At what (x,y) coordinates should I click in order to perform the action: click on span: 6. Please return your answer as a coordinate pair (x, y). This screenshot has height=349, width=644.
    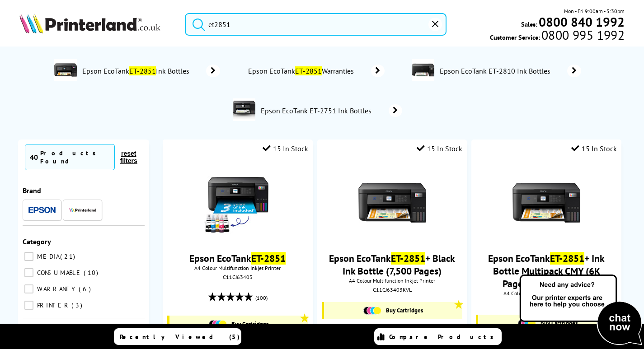
    Looking at the image, I should click on (86, 289).